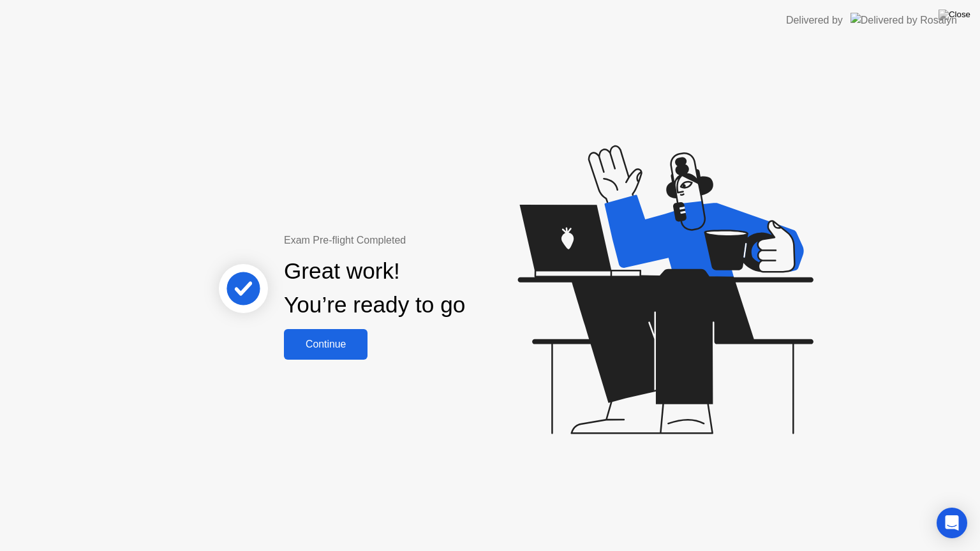  What do you see at coordinates (952, 523) in the screenshot?
I see `div: Open Intercom Messenger` at bounding box center [952, 523].